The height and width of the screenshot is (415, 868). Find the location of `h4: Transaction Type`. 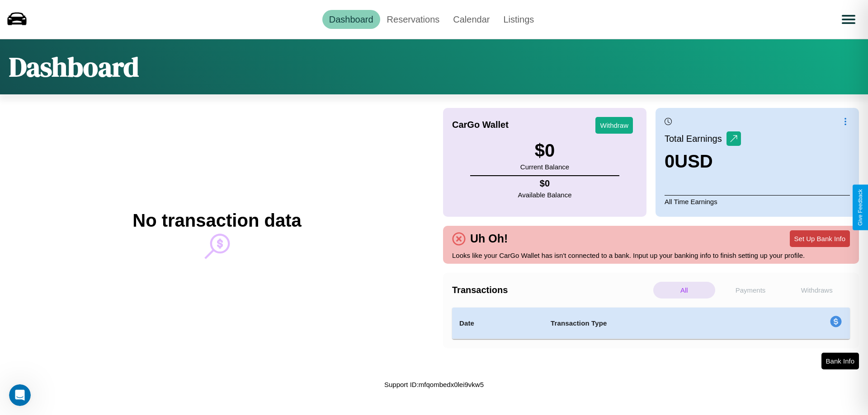

h4: Transaction Type is located at coordinates (653, 324).